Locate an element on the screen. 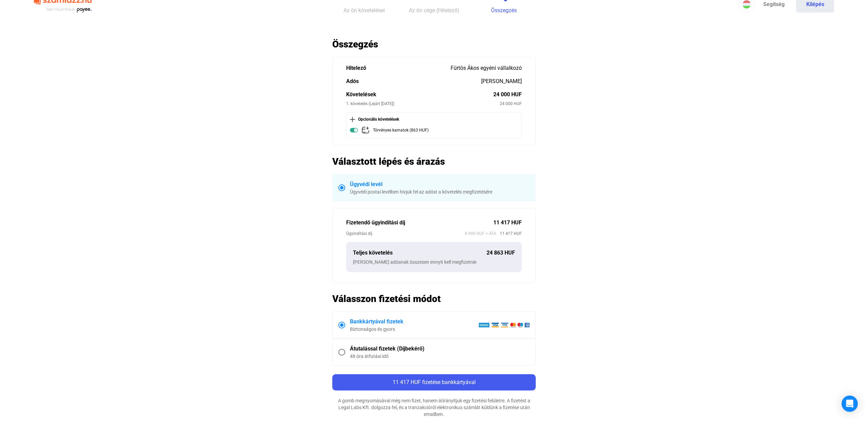  div: Bankkártyával fizetek is located at coordinates (414, 322).